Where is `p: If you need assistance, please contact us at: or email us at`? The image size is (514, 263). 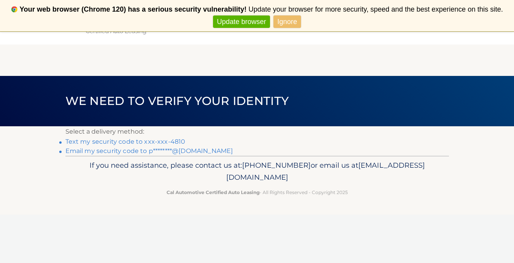 p: If you need assistance, please contact us at: or email us at is located at coordinates (257, 171).